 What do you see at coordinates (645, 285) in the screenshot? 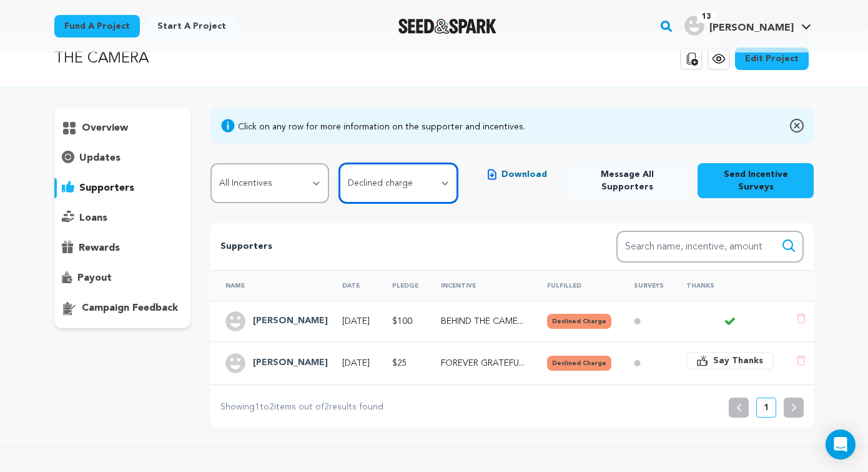
I see `th: Surveys` at bounding box center [645, 285].